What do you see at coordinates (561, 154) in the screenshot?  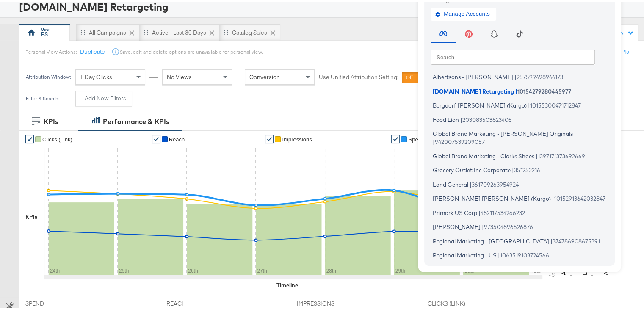 I see `span: 1397171373692669` at bounding box center [561, 154].